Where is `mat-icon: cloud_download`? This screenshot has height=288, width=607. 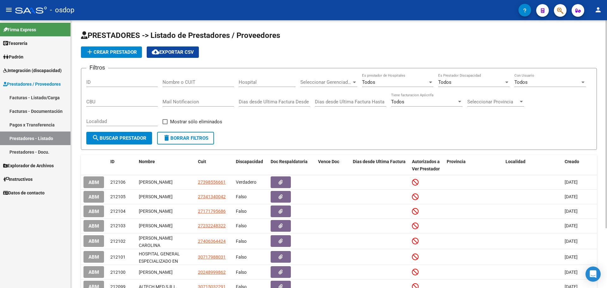
mat-icon: cloud_download is located at coordinates (156, 52).